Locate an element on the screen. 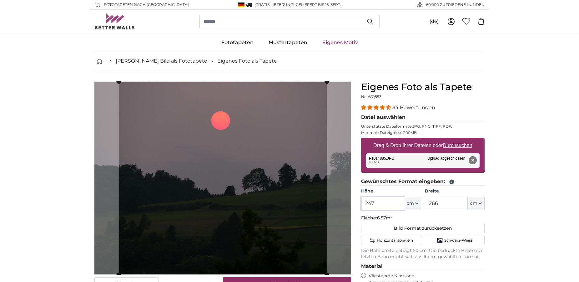  nav: breadcrumbs is located at coordinates (290, 61).